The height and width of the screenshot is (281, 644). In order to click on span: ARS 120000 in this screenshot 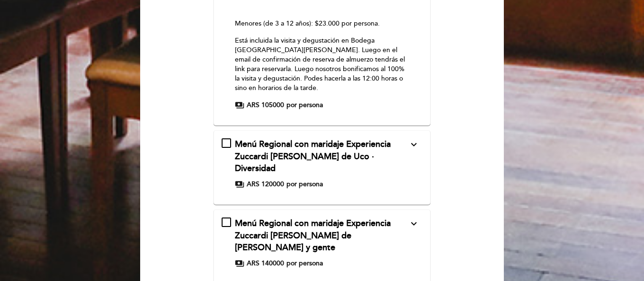, I will do `click(265, 184)`.